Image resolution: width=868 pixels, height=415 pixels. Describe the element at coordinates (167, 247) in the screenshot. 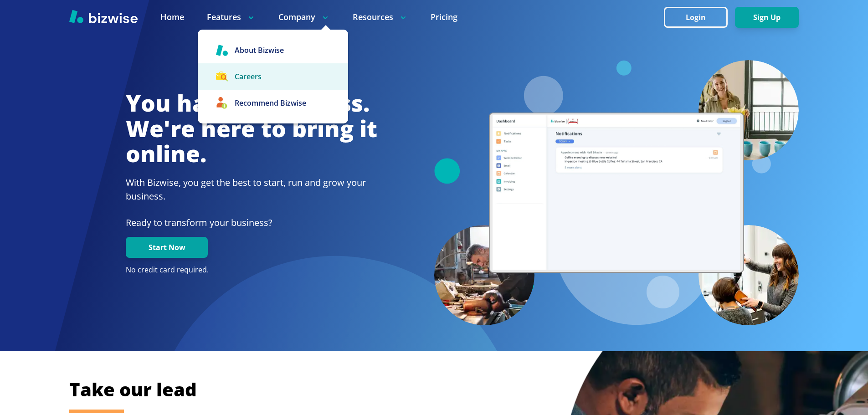

I see `button: Start Now` at that location.